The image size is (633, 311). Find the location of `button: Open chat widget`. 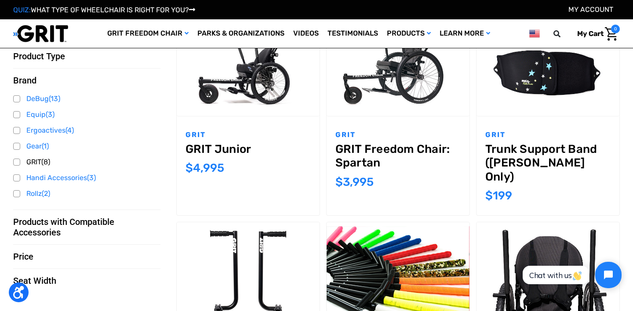

button: Open chat widget is located at coordinates (95, 21).